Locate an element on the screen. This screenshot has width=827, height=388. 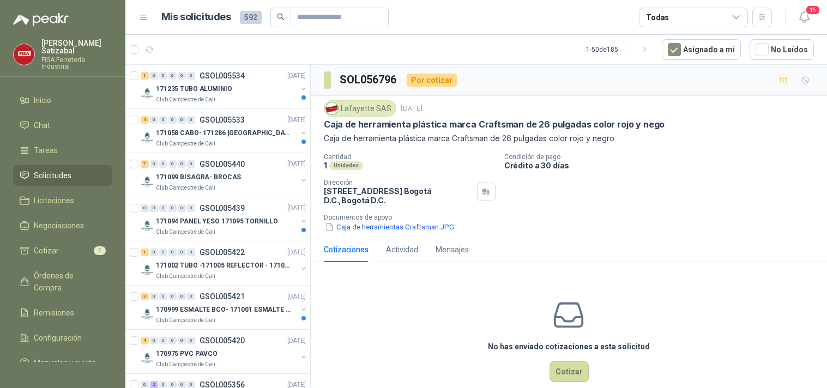
div: 7 is located at coordinates (144, 164).